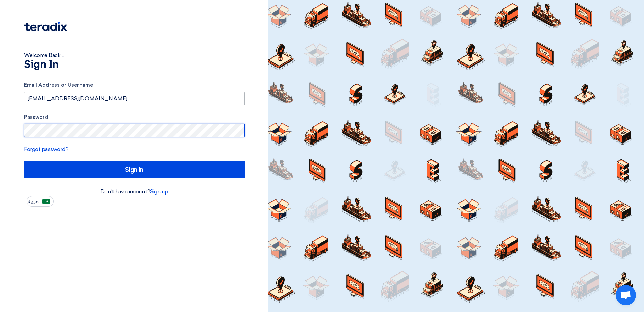  Describe the element at coordinates (159, 191) in the screenshot. I see `a: Sign up` at that location.